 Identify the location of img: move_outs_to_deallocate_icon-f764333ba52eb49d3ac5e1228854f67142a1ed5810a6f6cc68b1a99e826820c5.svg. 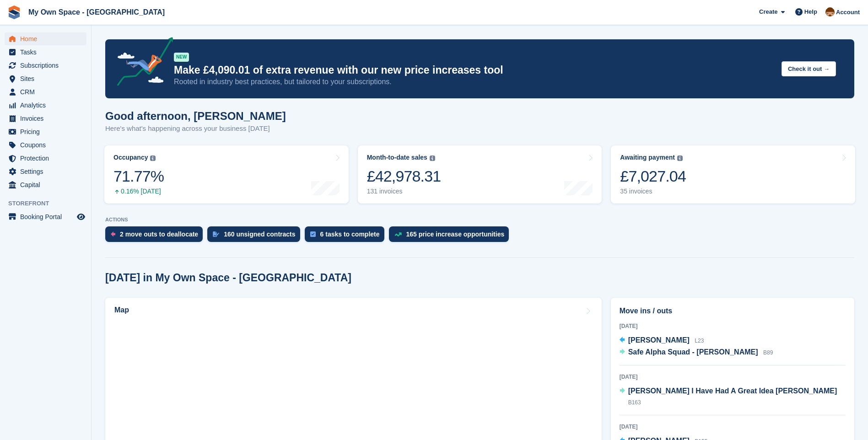
(113, 234).